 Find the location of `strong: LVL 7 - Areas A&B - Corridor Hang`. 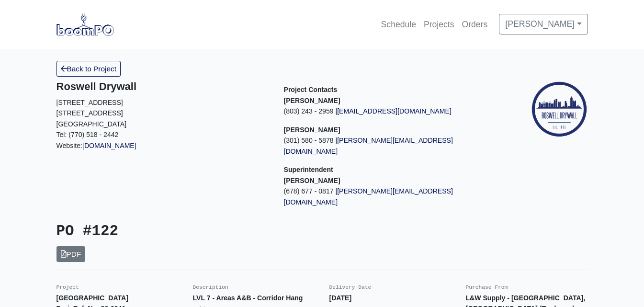

strong: LVL 7 - Areas A&B - Corridor Hang is located at coordinates (248, 298).